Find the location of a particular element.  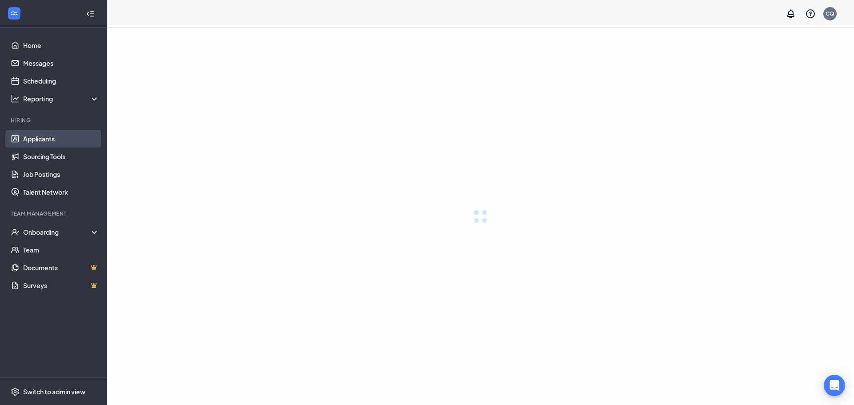

a: Talent Network is located at coordinates (61, 192).